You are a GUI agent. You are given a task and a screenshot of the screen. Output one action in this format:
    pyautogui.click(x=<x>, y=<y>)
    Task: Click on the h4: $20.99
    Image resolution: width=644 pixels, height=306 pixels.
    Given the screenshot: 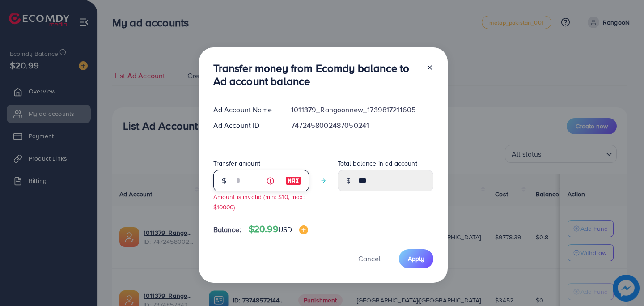 What is the action you would take?
    pyautogui.click(x=278, y=229)
    